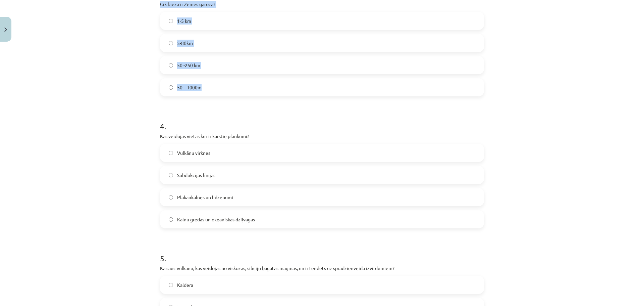 The width and height of the screenshot is (644, 306). Describe the element at coordinates (322, 268) in the screenshot. I see `p: Kā sauc vulkānu, kas veidojas no viskozās, silīciju bagātās magmas, un ir tendēts uz sprādzienvei...` at that location.